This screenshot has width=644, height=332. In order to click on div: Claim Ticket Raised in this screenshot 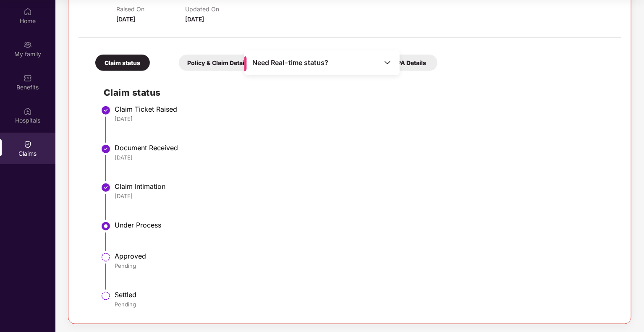, I will do `click(364, 109)`.